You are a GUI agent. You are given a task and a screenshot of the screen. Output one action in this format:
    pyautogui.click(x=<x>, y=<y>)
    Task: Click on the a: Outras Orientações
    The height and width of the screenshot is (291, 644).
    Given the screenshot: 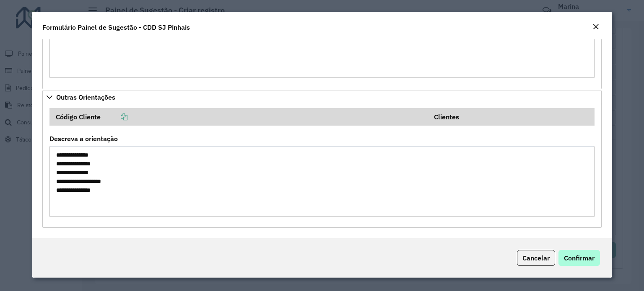 What is the action you would take?
    pyautogui.click(x=322, y=97)
    